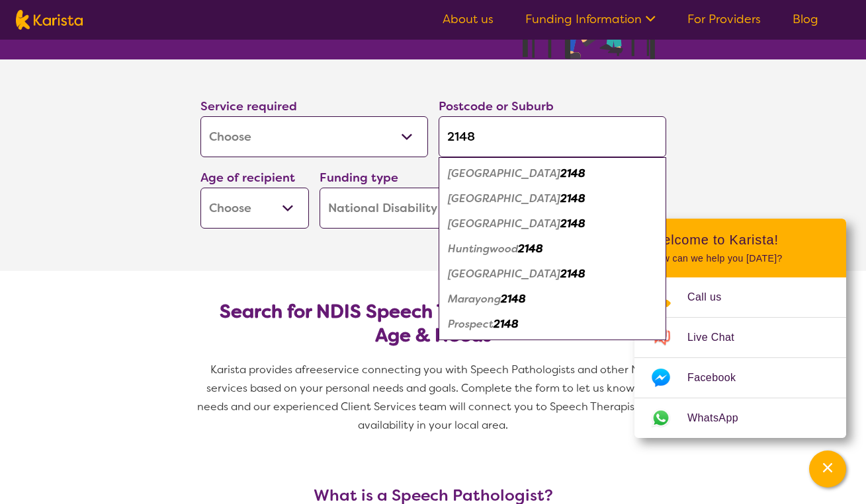  Describe the element at coordinates (474, 299) in the screenshot. I see `em: Marayong` at that location.